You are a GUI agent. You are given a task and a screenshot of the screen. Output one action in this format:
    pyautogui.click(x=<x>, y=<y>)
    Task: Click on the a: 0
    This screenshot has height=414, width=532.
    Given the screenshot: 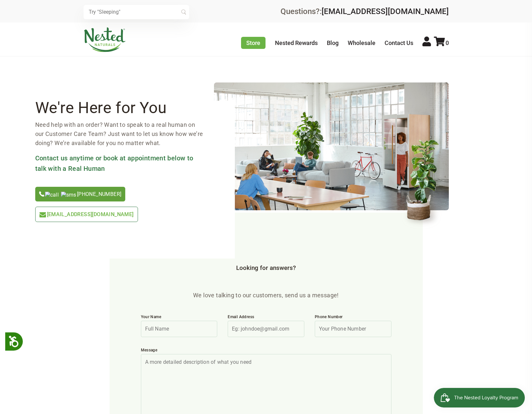 What is the action you would take?
    pyautogui.click(x=442, y=43)
    